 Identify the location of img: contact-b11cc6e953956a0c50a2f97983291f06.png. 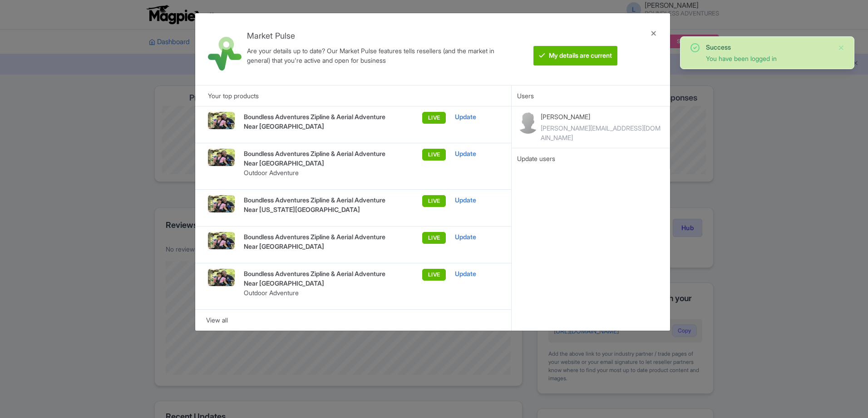
(528, 122).